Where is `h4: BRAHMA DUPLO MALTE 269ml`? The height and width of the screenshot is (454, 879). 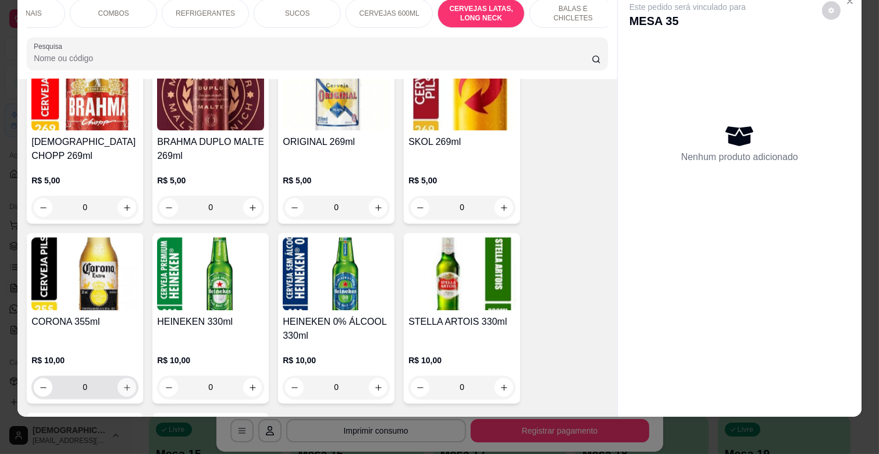 h4: BRAHMA DUPLO MALTE 269ml is located at coordinates (211, 149).